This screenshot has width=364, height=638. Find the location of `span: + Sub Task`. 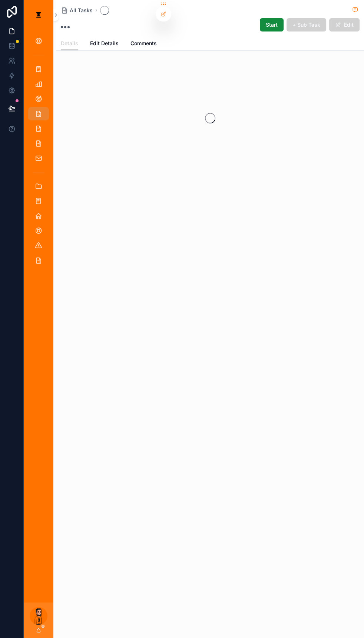

span: + Sub Task is located at coordinates (306, 25).